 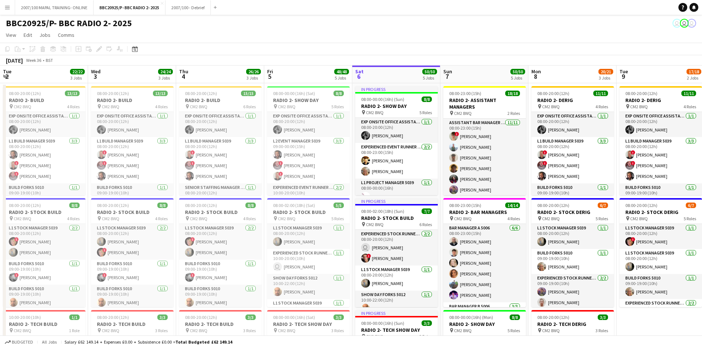 What do you see at coordinates (77, 78) in the screenshot?
I see `div: 3 Jobs` at bounding box center [77, 78].